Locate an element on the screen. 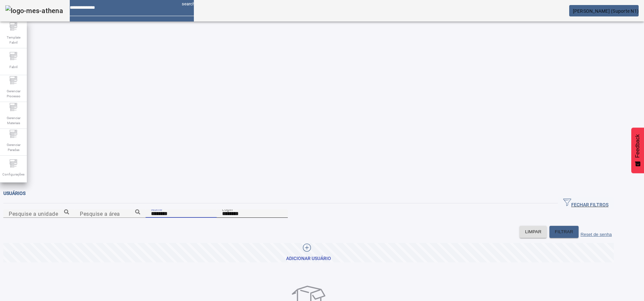 Image resolution: width=644 pixels, height=301 pixels. button: Feedback - Mostrar pesquisa is located at coordinates (637, 150).